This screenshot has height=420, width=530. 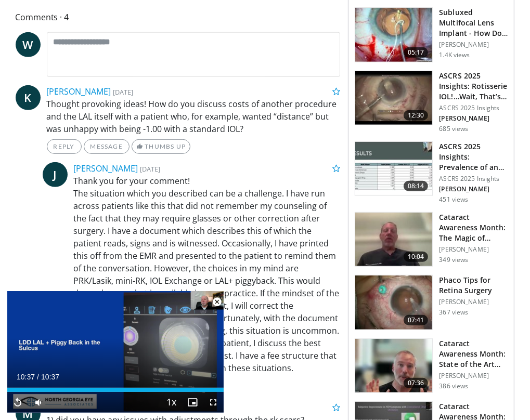 I want to click on p: 1.4K views, so click(x=454, y=55).